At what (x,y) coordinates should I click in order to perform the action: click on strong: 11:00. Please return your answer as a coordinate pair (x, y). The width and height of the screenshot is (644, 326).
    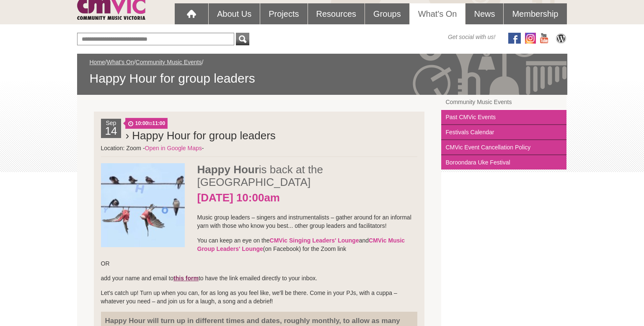
    Looking at the image, I should click on (158, 123).